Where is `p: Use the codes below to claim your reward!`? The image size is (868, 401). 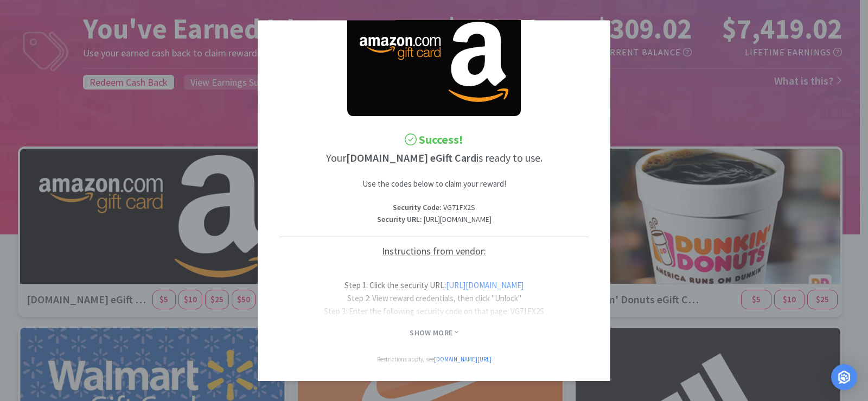 p: Use the codes below to claim your reward! is located at coordinates (434, 184).